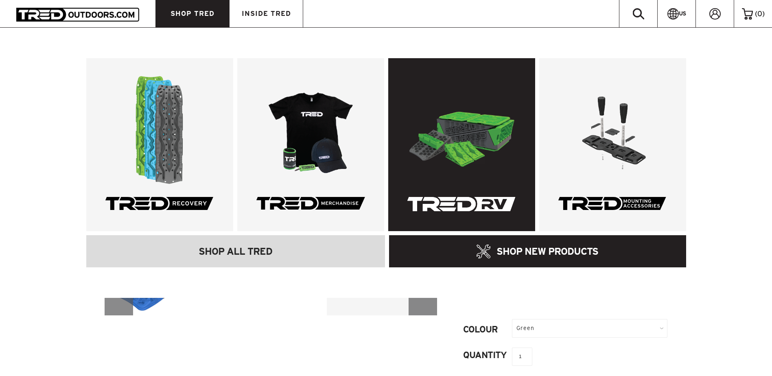  What do you see at coordinates (266, 13) in the screenshot?
I see `span: INSIDE TRED` at bounding box center [266, 13].